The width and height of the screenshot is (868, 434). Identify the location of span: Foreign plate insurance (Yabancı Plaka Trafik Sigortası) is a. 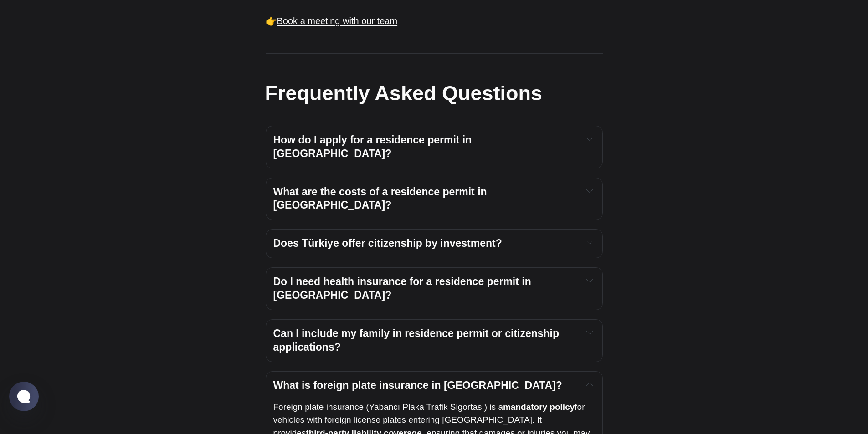
(388, 406).